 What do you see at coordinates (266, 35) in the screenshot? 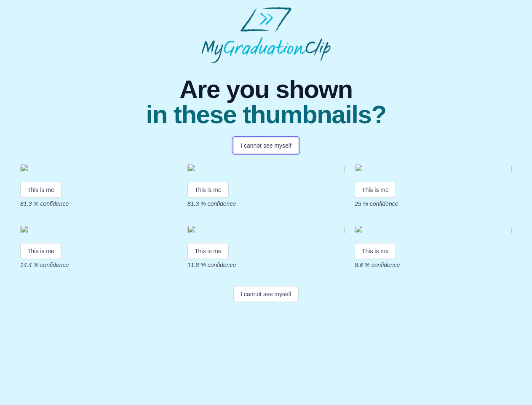
I see `img: MyGraduationClip` at bounding box center [266, 35].